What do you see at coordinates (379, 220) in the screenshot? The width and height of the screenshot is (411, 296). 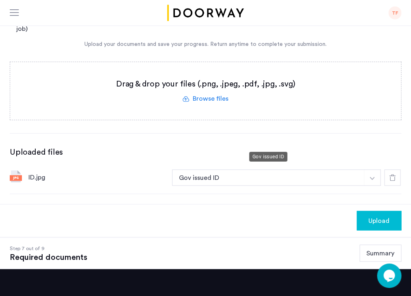 I see `span: Upload` at bounding box center [379, 220].